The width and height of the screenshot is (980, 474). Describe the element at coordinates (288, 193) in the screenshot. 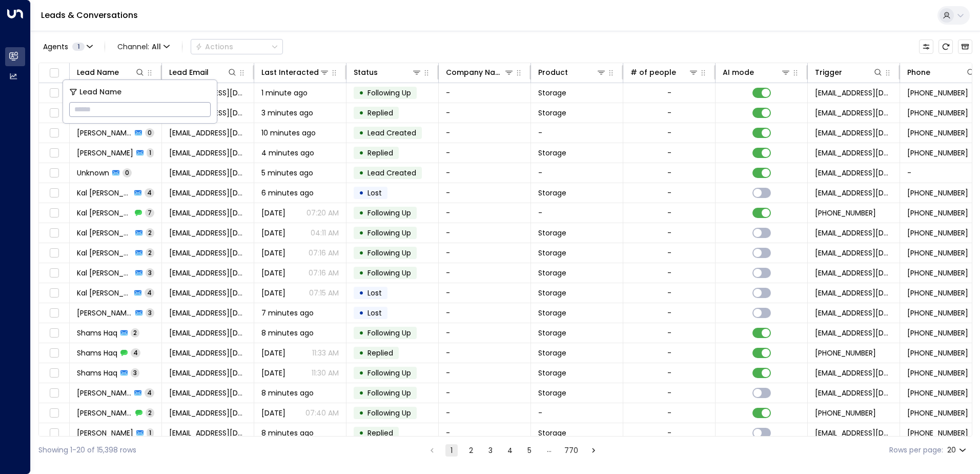

I see `span: 6 minutes ago` at that location.